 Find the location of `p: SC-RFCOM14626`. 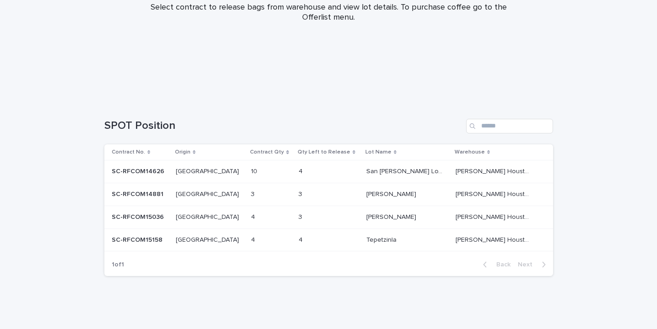

p: SC-RFCOM14626 is located at coordinates (139, 171).